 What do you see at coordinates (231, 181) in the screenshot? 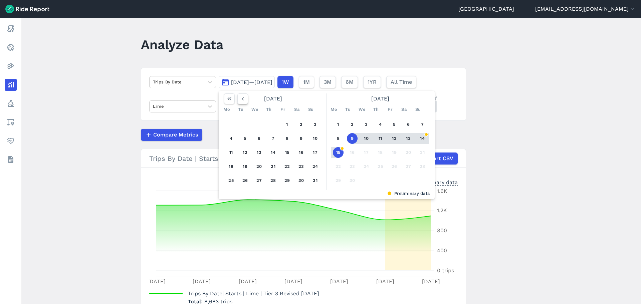
I see `button: 25` at bounding box center [231, 181].